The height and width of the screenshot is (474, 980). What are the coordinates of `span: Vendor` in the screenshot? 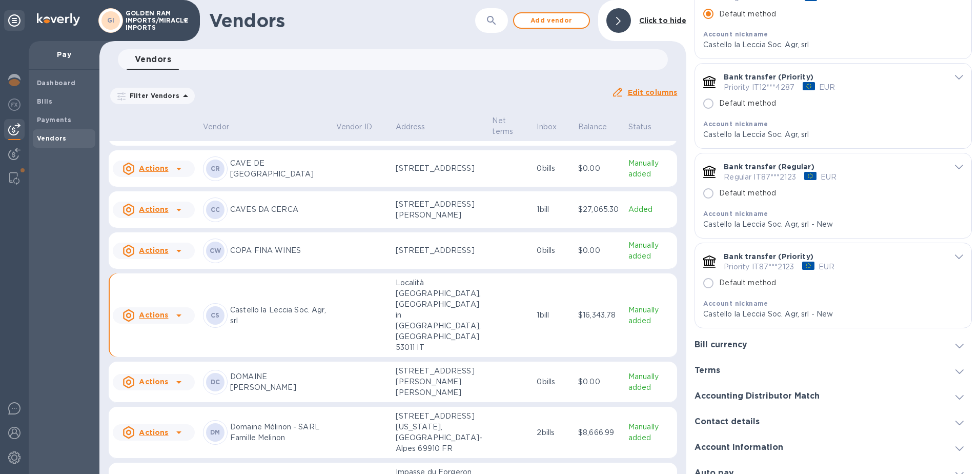 It's located at (223, 127).